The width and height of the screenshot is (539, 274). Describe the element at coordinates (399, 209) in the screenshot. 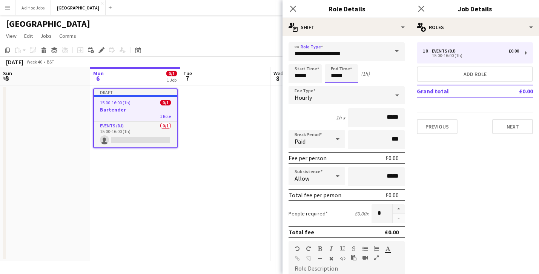

I see `button: Increase` at that location.